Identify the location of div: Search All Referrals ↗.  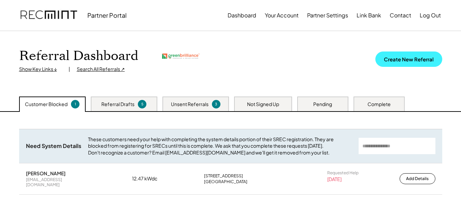
(101, 69).